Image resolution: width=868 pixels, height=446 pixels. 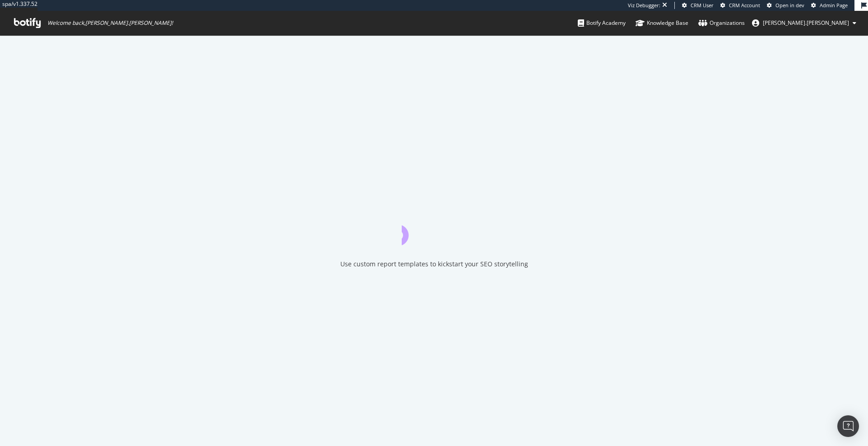 What do you see at coordinates (848, 426) in the screenshot?
I see `div: Open Intercom Messenger` at bounding box center [848, 426].